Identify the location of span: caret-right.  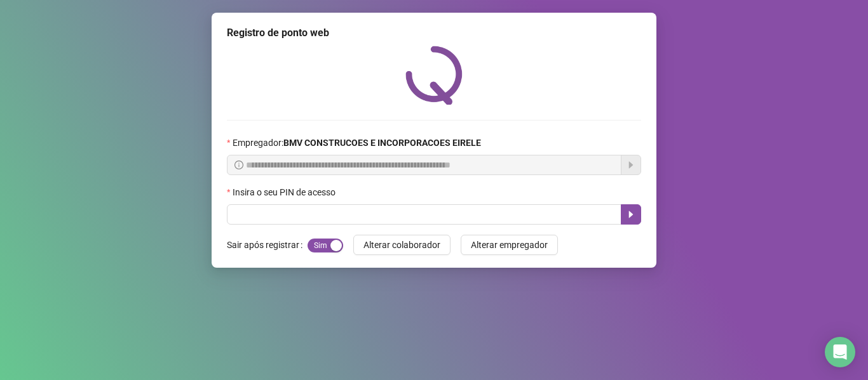
(631, 215).